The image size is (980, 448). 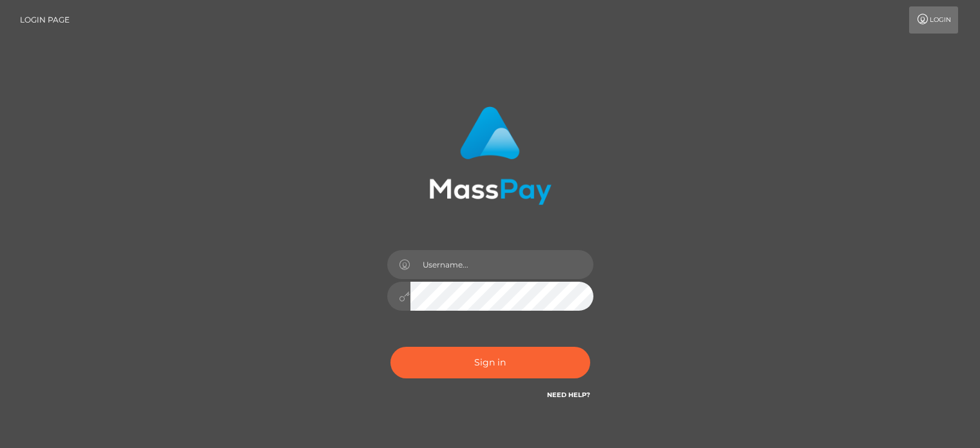 I want to click on input: Username..., so click(x=502, y=264).